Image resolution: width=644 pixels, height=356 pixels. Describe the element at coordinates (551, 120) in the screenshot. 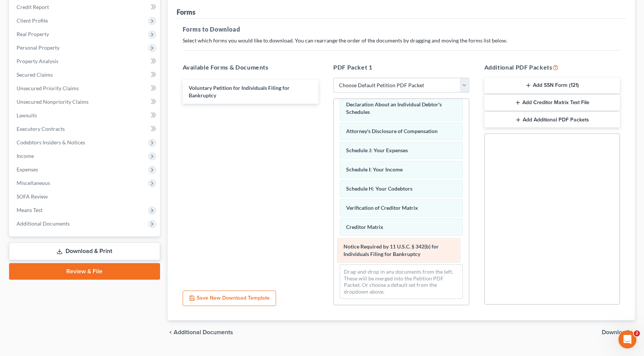

I see `button: Add Additional PDF Packets` at that location.